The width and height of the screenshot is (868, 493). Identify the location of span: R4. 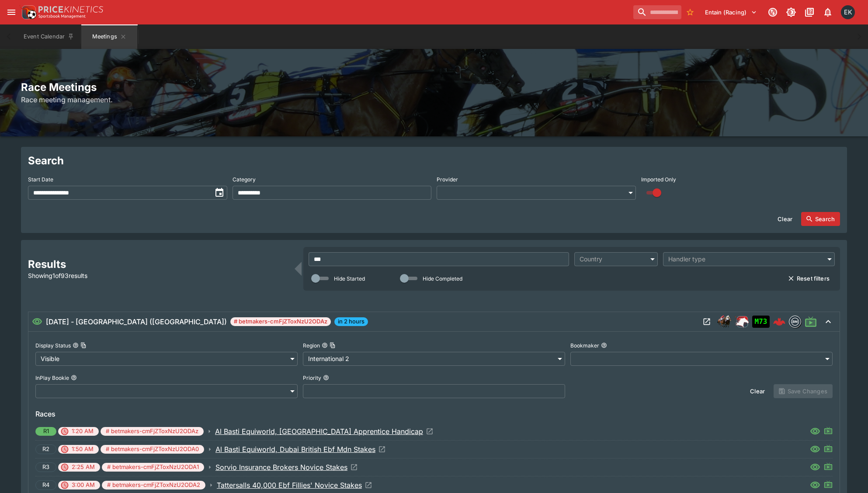
(46, 485).